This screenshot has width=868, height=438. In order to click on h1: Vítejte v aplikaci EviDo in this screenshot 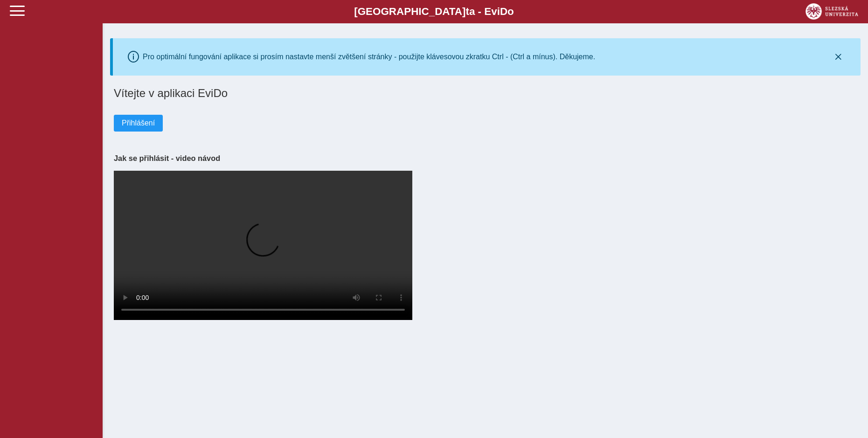, I will do `click(485, 93)`.